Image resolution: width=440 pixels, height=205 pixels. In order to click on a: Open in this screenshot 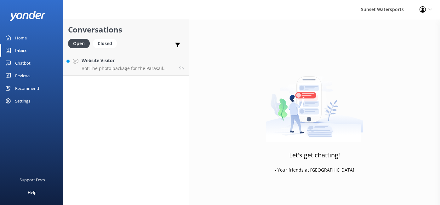, I will do `click(80, 43)`.